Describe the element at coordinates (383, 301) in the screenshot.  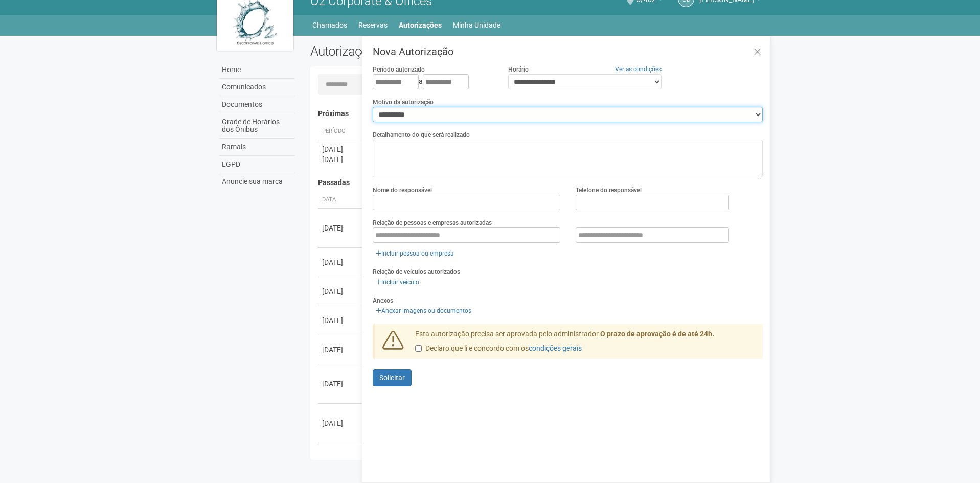
I see `label: Anexos` at that location.